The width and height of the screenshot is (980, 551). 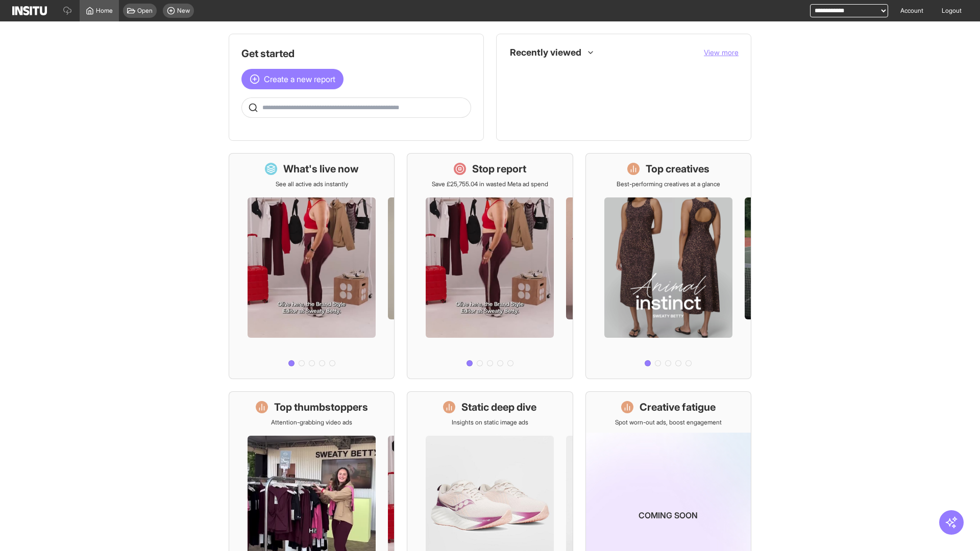 I want to click on h1: Top thumbstoppers, so click(x=321, y=407).